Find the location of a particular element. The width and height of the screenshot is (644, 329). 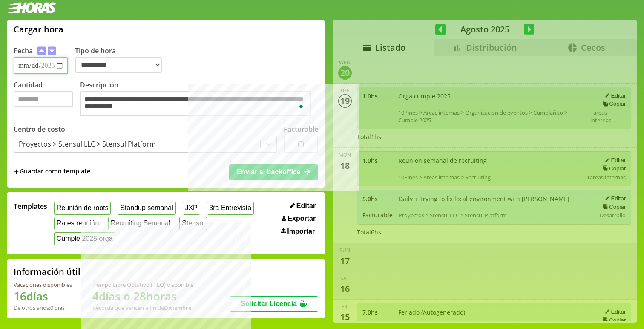

button: Reunión de roots is located at coordinates (82, 208).